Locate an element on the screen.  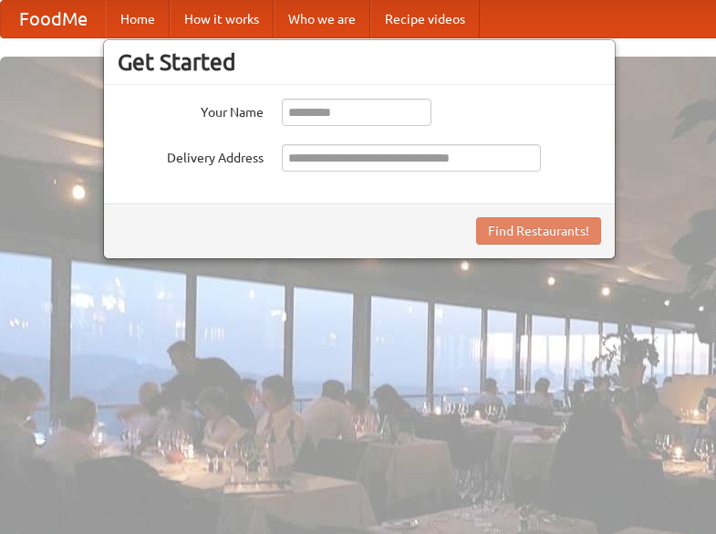
a: How it works is located at coordinates (222, 19).